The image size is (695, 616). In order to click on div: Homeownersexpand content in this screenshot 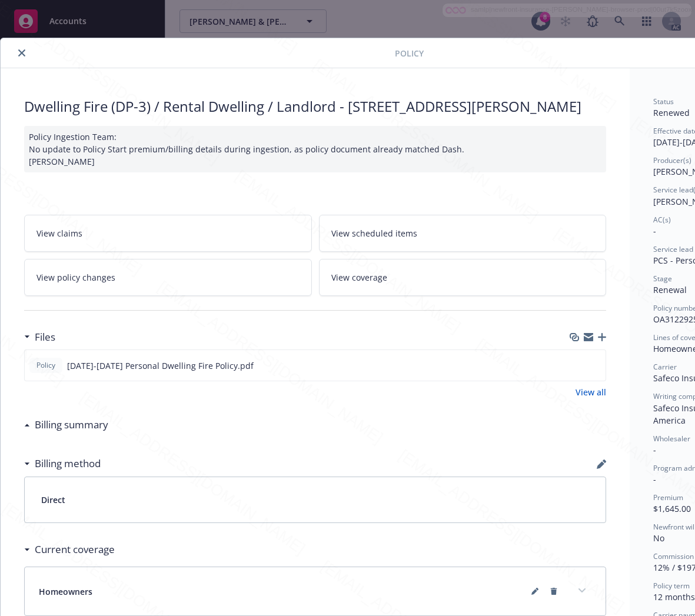, I will do `click(315, 591)`.